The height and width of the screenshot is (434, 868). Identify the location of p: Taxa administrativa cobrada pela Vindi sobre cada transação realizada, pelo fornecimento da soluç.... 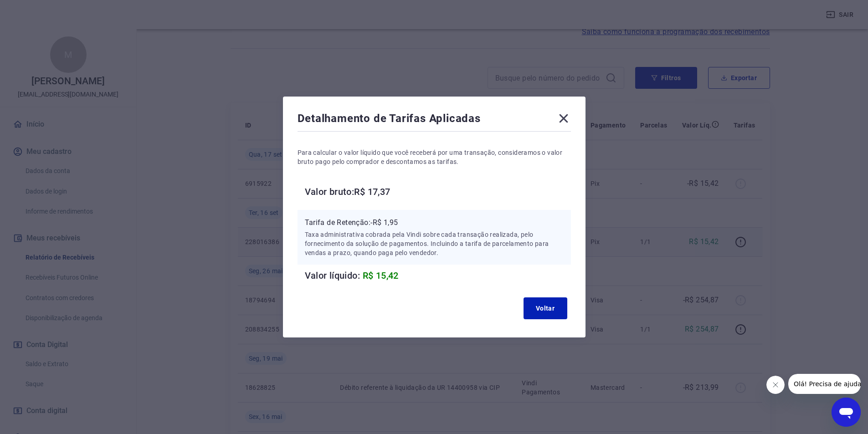
(434, 243).